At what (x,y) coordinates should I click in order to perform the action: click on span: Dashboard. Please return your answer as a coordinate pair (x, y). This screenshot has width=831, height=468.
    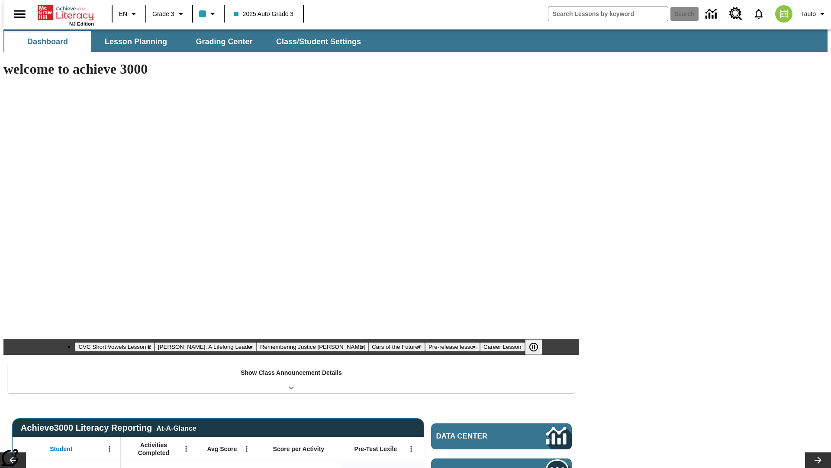
    Looking at the image, I should click on (48, 42).